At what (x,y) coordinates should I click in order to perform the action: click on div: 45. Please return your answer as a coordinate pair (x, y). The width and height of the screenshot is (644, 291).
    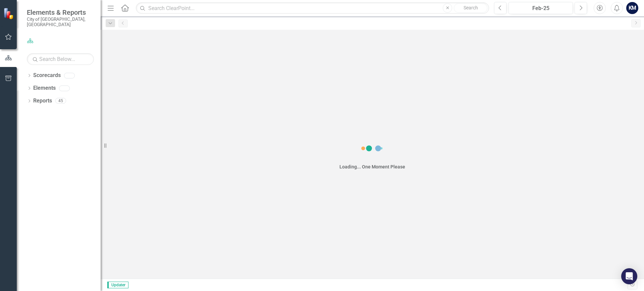
    Looking at the image, I should click on (61, 101).